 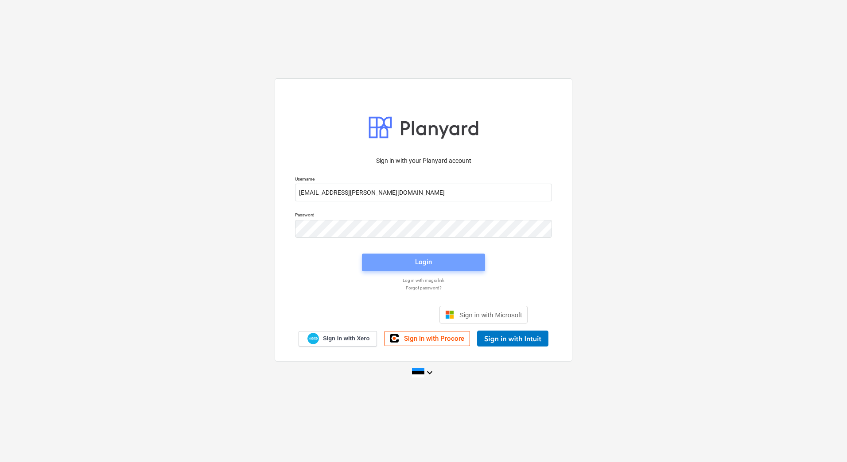 What do you see at coordinates (338, 339) in the screenshot?
I see `a: Sign in with Xero` at bounding box center [338, 339].